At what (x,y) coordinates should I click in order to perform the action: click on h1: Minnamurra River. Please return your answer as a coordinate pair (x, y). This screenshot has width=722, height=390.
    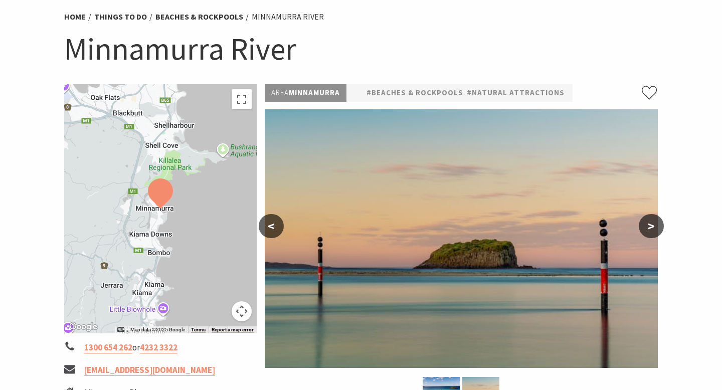
    Looking at the image, I should click on (361, 49).